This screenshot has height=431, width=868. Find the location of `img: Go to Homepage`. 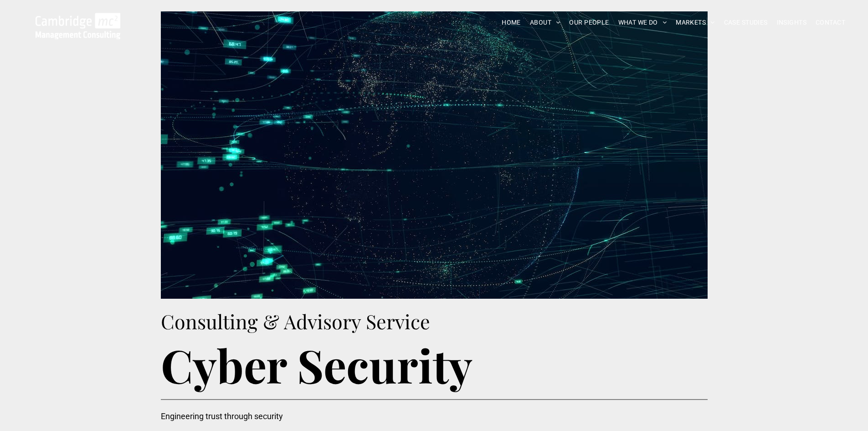

img: Go to Homepage is located at coordinates (78, 26).